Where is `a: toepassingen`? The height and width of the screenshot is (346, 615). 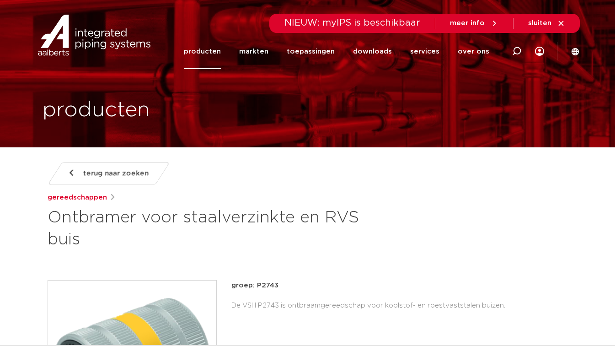
a: toepassingen is located at coordinates (310, 51).